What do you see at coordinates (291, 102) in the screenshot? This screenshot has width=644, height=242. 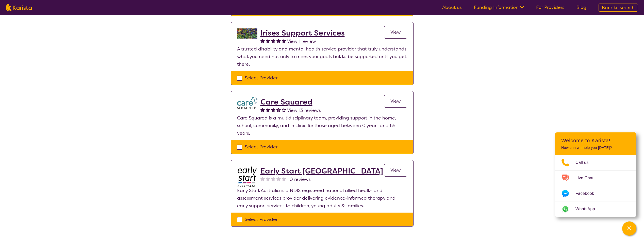 I see `a: Care Squared` at bounding box center [291, 102].